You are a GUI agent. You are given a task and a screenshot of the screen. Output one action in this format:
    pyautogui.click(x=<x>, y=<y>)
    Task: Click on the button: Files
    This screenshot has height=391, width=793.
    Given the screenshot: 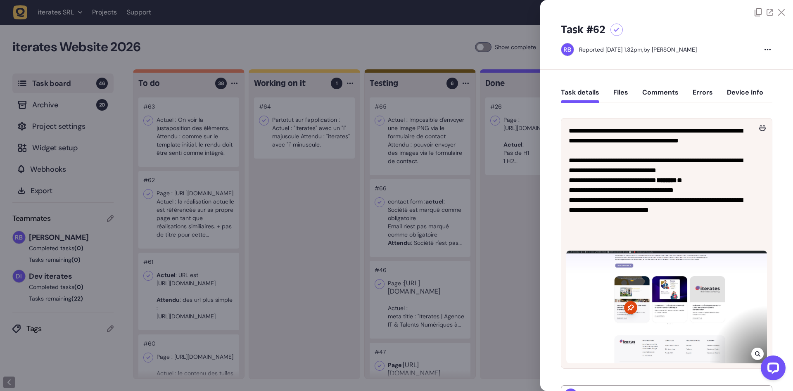 What is the action you would take?
    pyautogui.click(x=621, y=96)
    